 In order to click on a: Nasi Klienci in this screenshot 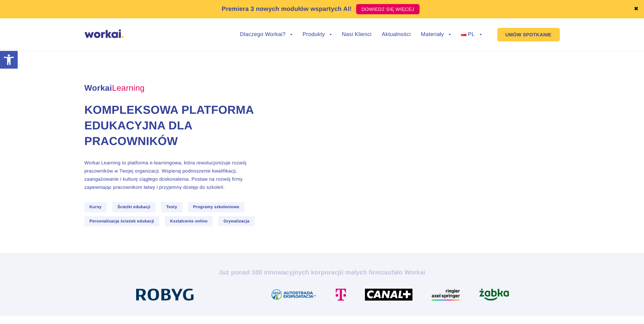, I will do `click(357, 34)`.